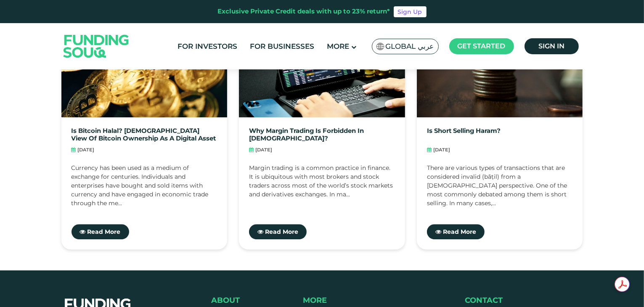 This screenshot has width=644, height=307. What do you see at coordinates (282, 46) in the screenshot?
I see `a: For Businesses` at bounding box center [282, 46].